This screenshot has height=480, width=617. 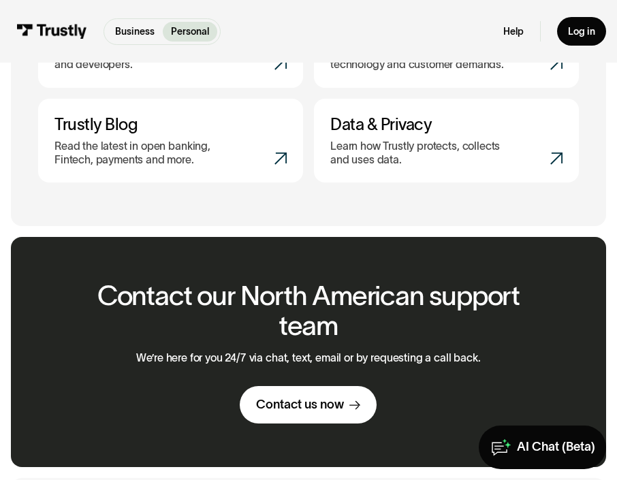 What do you see at coordinates (259, 244) in the screenshot?
I see `input: Question box` at bounding box center [259, 244].